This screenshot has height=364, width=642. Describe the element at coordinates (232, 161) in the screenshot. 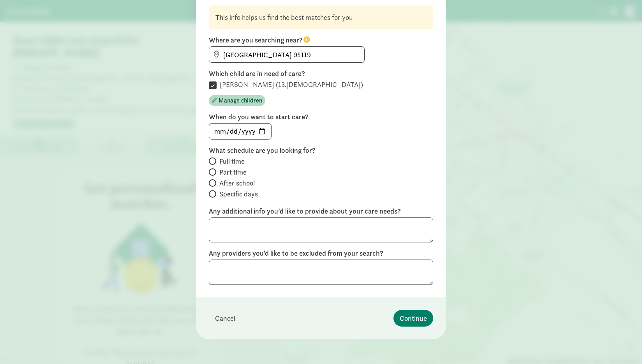

I see `span: Full time` at that location.